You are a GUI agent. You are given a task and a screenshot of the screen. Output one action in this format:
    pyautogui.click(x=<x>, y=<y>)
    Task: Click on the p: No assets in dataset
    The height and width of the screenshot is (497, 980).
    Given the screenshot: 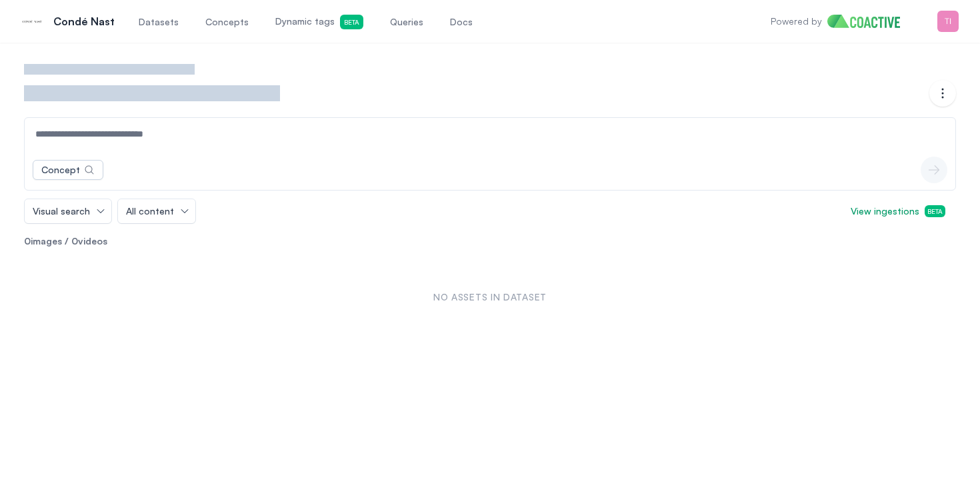 What is the action you would take?
    pyautogui.click(x=490, y=297)
    